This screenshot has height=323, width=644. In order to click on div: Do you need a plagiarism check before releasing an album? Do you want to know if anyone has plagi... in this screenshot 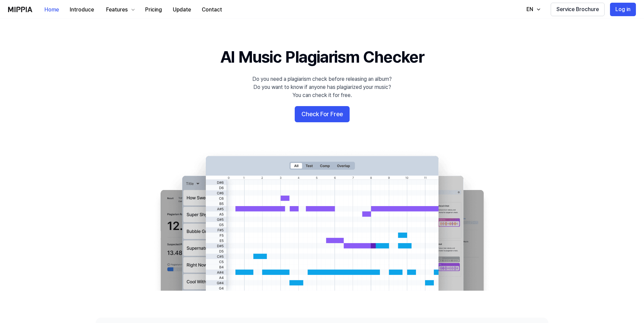, I will do `click(322, 87)`.